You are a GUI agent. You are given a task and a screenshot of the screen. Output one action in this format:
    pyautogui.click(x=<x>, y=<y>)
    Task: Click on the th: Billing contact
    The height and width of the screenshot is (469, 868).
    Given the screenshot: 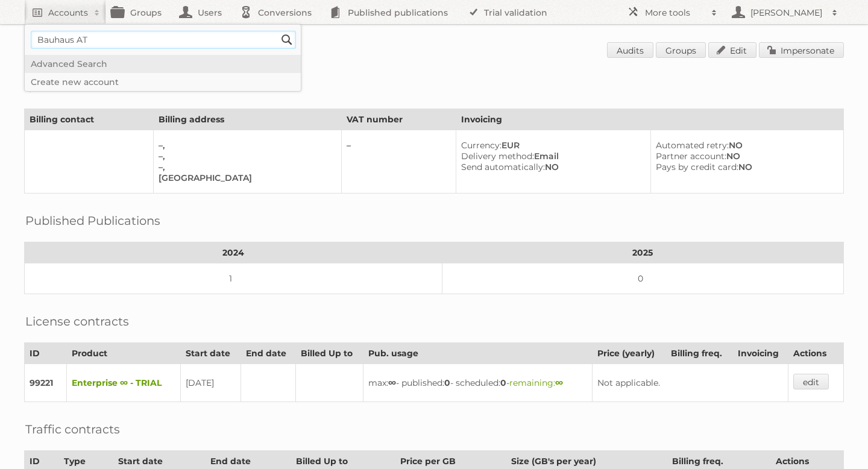 What is the action you would take?
    pyautogui.click(x=89, y=120)
    